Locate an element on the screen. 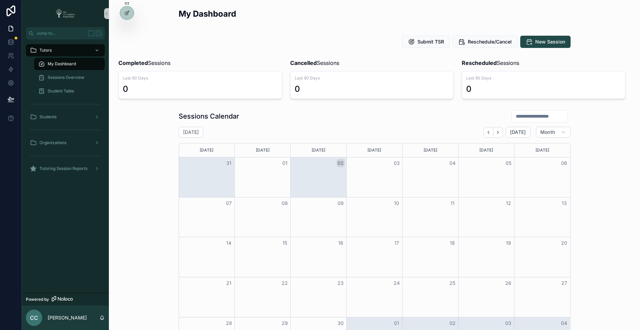 The image size is (640, 330). button: 23 is located at coordinates (341, 284).